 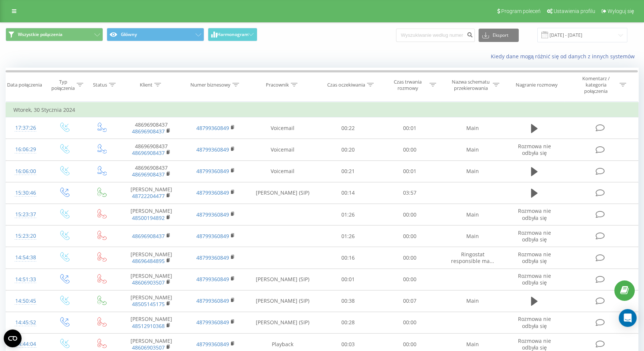 What do you see at coordinates (564, 56) in the screenshot?
I see `a: Kiedy dane mogą różnić się od danych z innych systemów` at bounding box center [564, 56].